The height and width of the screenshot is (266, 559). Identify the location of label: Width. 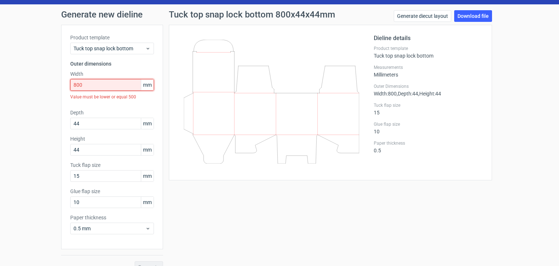
(112, 74).